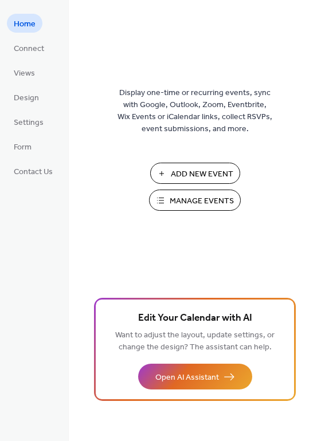 This screenshot has width=321, height=441. What do you see at coordinates (195, 111) in the screenshot?
I see `span: Display one-time or recurring events, sync with Google, Outlook, Zoom, Eventbrite, Wix Events or ...` at bounding box center [195, 111].